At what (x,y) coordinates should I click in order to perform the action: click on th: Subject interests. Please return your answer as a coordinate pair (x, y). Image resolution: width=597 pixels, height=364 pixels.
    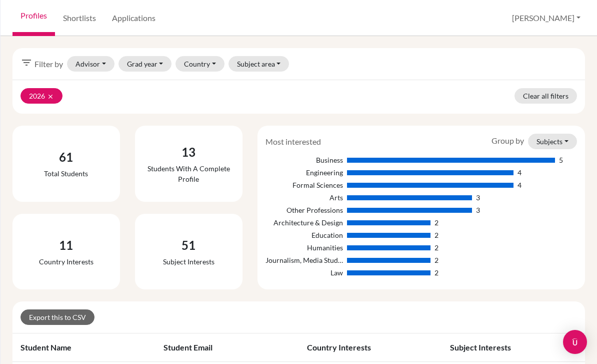
    Looking at the image, I should click on (514, 347).